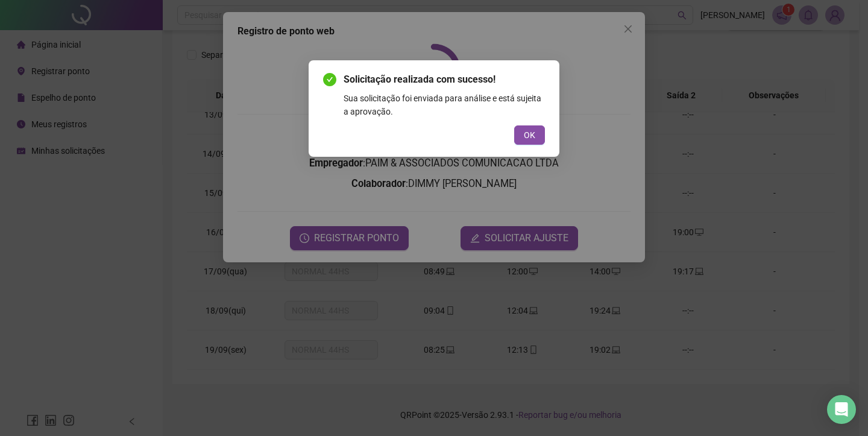 The height and width of the screenshot is (436, 868). I want to click on div: Sua solicitação foi enviada para análise e está sujeita a aprovação., so click(444, 105).